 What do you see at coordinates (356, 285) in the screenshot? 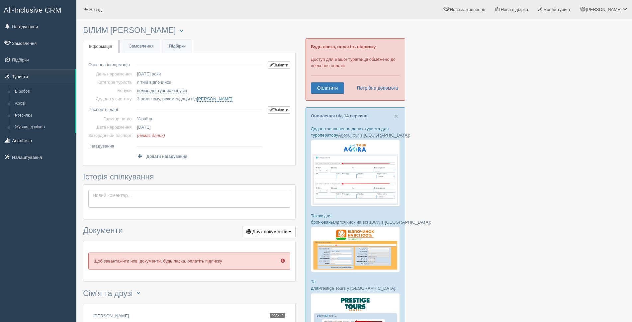
I see `p: Та для :` at bounding box center [356, 285].